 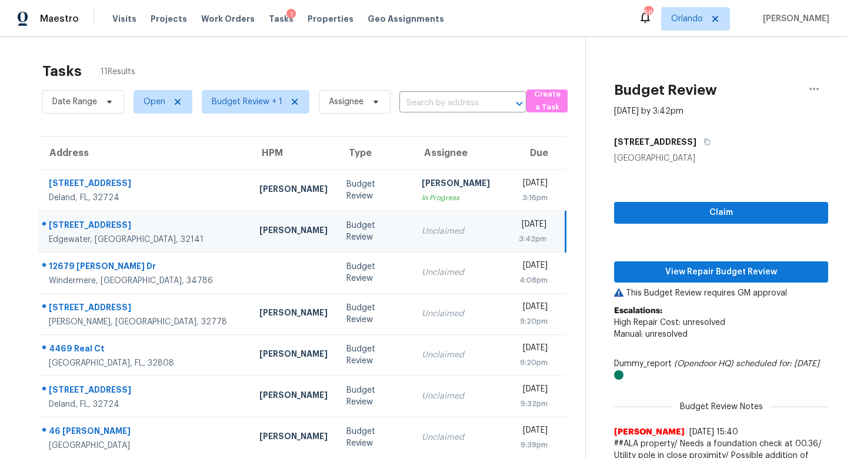 I want to click on span: Properties, so click(x=331, y=19).